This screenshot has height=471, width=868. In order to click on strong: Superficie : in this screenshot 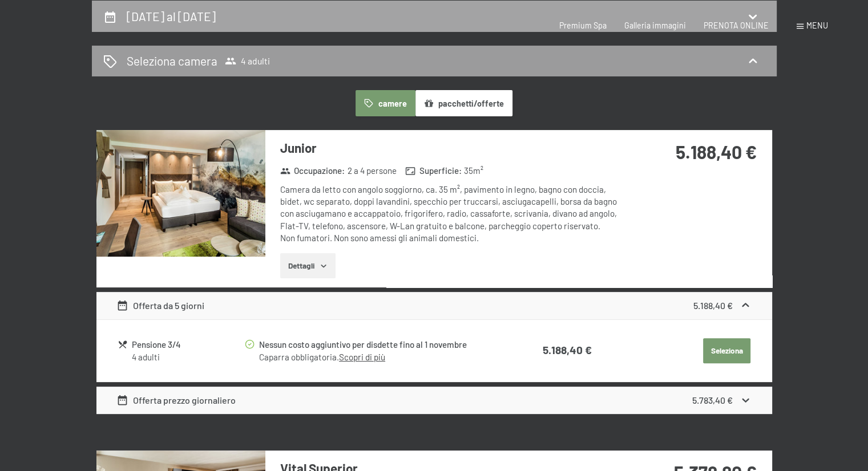, I will do `click(433, 171)`.